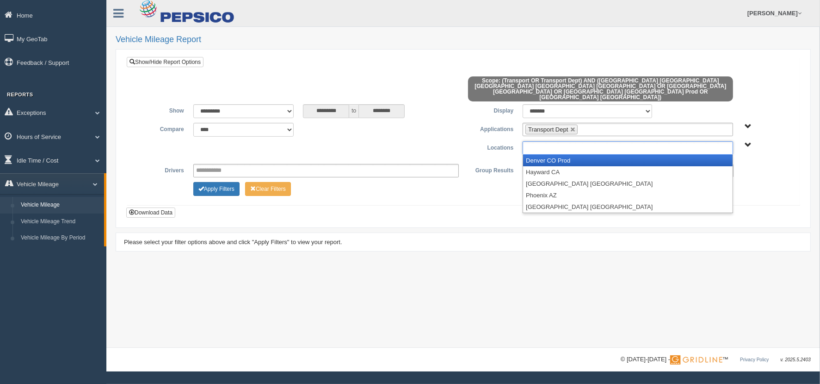  I want to click on a: Vehicle Mileage Trend, so click(60, 222).